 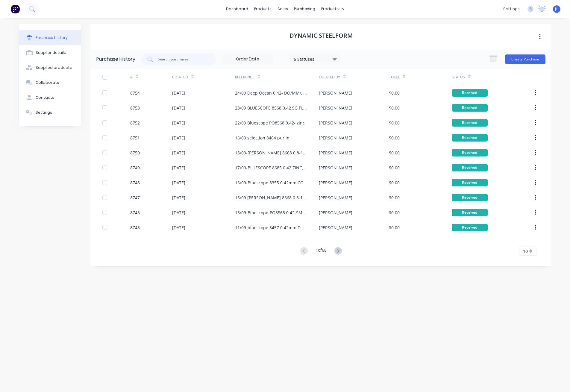 I want to click on span: 10, so click(x=525, y=251).